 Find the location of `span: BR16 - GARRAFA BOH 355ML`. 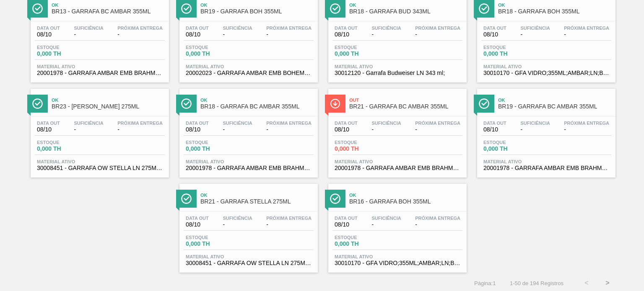

span: BR16 - GARRAFA BOH 355ML is located at coordinates (406, 201).